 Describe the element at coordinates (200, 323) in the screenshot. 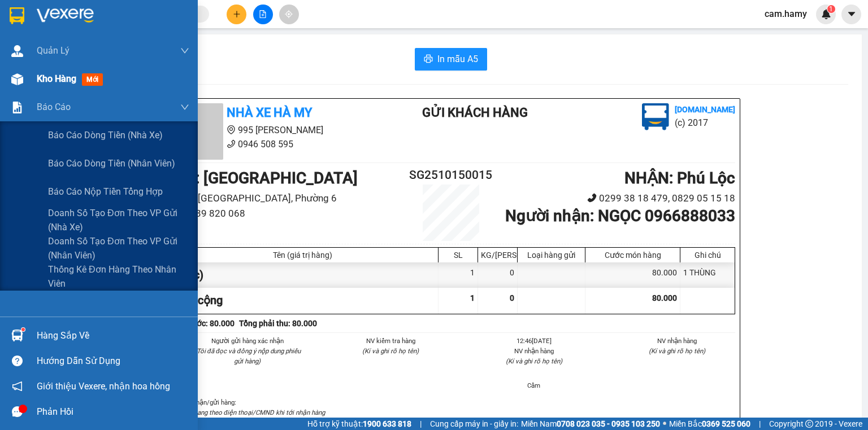

I see `b: Chưa cước : 80.000` at that location.